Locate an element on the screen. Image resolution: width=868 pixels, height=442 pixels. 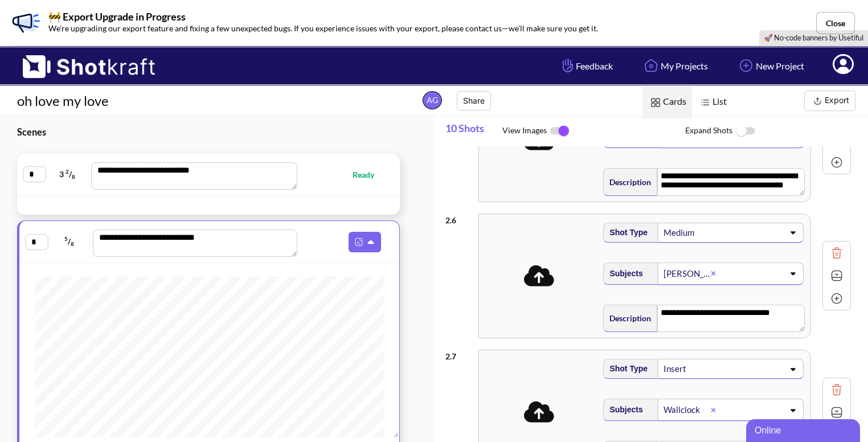
div: 2 . 6 is located at coordinates (459, 217).